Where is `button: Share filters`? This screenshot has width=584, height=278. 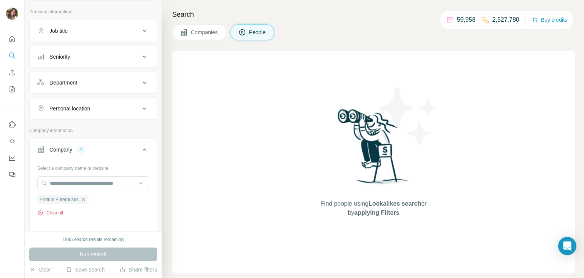 button: Share filters is located at coordinates (138, 269).